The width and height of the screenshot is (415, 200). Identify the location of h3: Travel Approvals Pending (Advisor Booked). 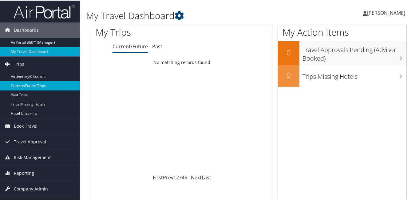
(355, 52).